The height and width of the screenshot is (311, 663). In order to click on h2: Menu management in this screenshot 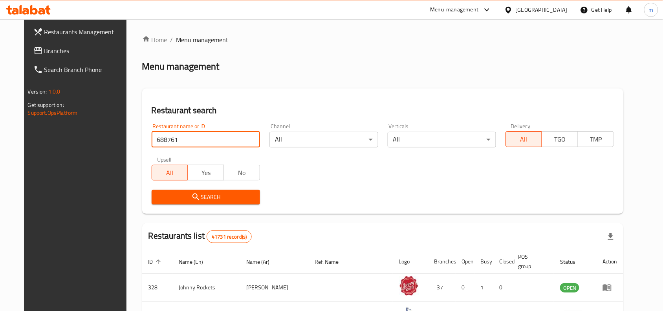, I will do `click(181, 66)`.